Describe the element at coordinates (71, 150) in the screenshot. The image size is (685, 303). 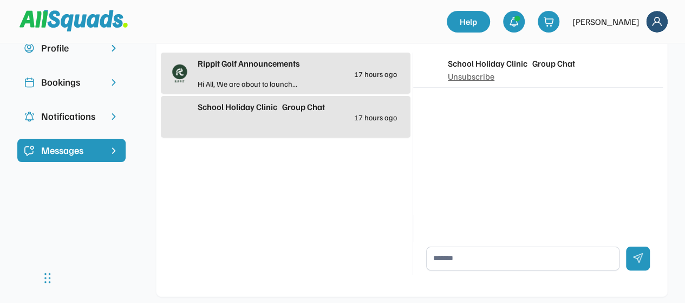
I see `div: Messages` at that location.